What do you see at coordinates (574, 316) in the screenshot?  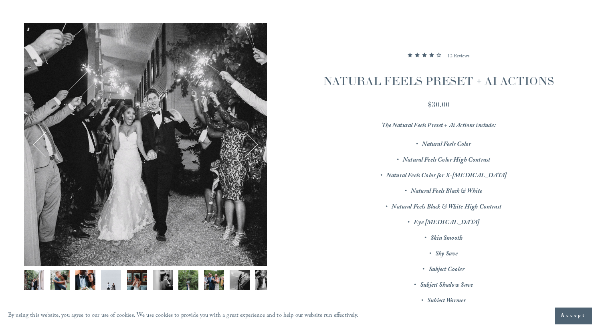 I see `span: Accept` at bounding box center [574, 316].